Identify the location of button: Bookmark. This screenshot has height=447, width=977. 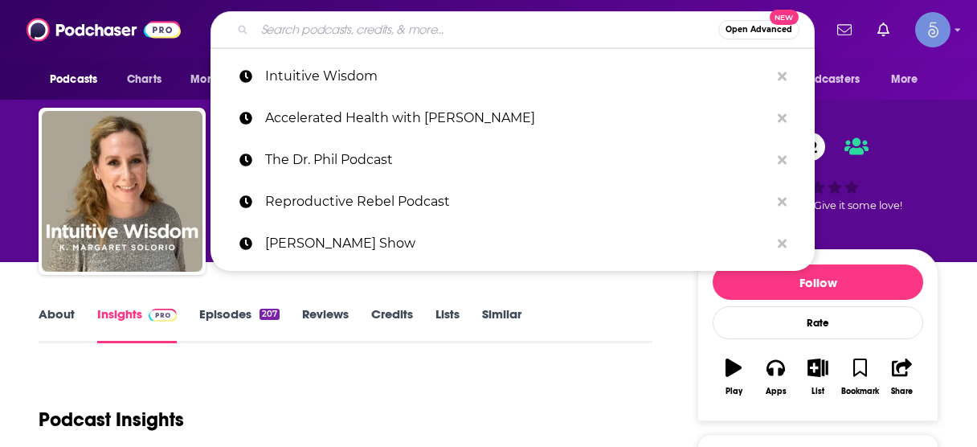
(859, 377).